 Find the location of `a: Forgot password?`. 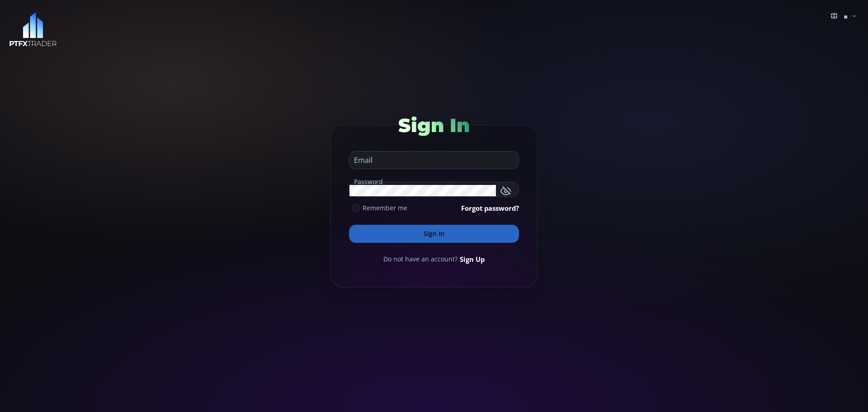

a: Forgot password? is located at coordinates (490, 208).